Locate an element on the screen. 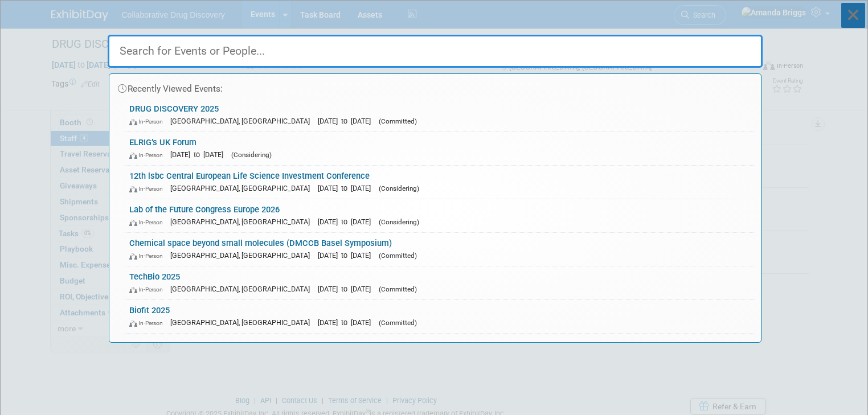 The width and height of the screenshot is (868, 415). div: Recently Viewed Events: is located at coordinates (435, 86).